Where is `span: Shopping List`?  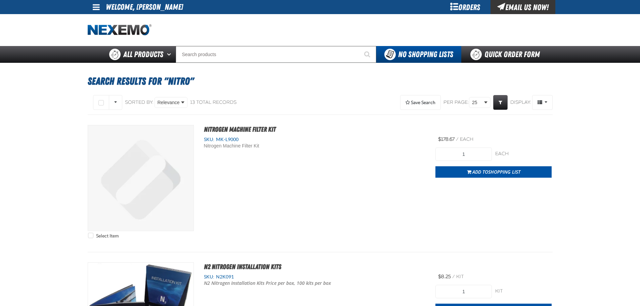
span: Shopping List is located at coordinates (505, 172).